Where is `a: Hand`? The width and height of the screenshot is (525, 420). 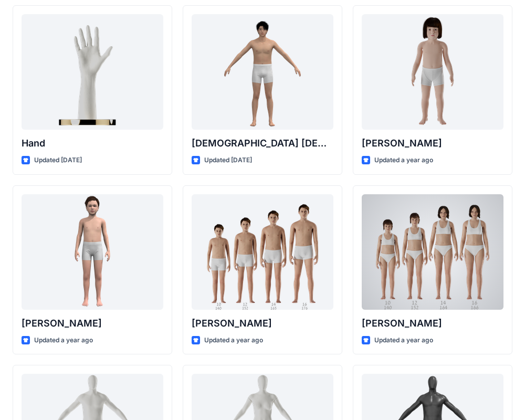 a: Hand is located at coordinates (92, 72).